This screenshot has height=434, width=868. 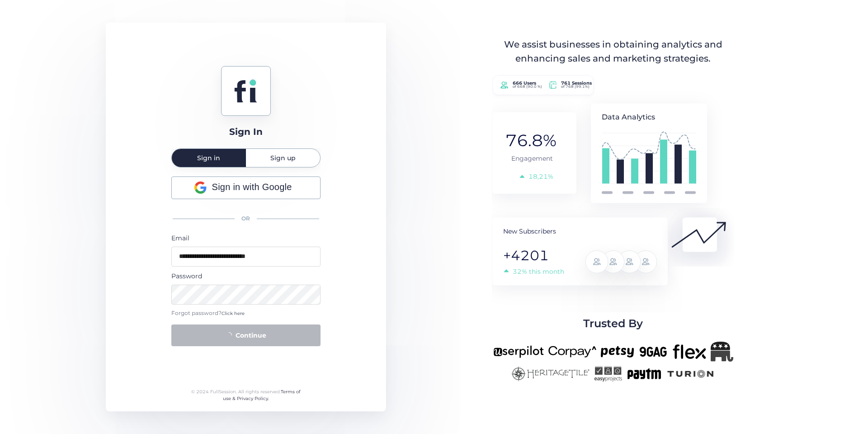 I want to click on span: Sign in with Google, so click(x=251, y=187).